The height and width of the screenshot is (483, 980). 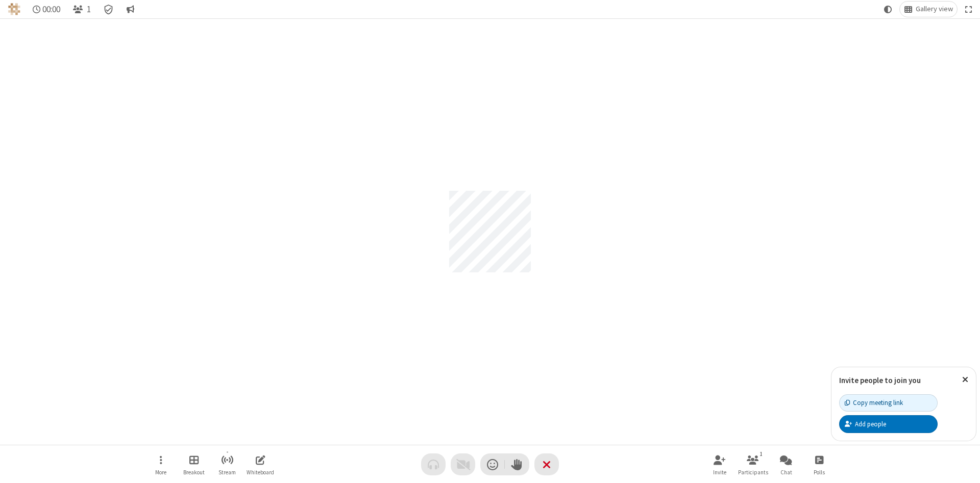 I want to click on span: Breakout, so click(x=194, y=472).